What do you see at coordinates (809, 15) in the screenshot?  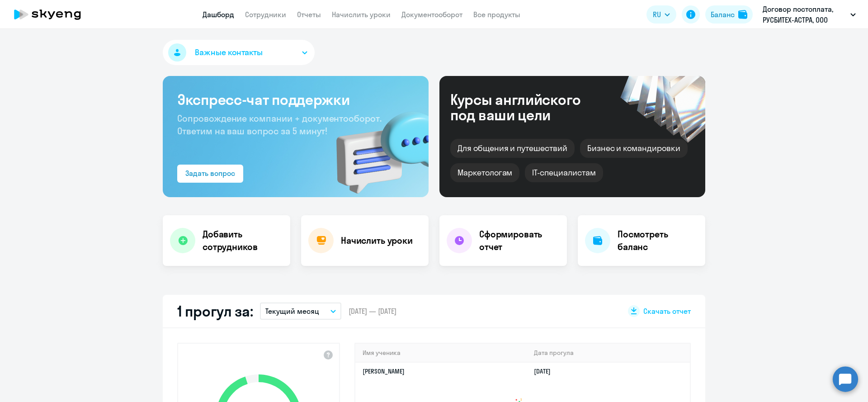 I see `button: Договор постоплата, РУСБИТЕХ-АСТРА, ООО` at bounding box center [809, 15].